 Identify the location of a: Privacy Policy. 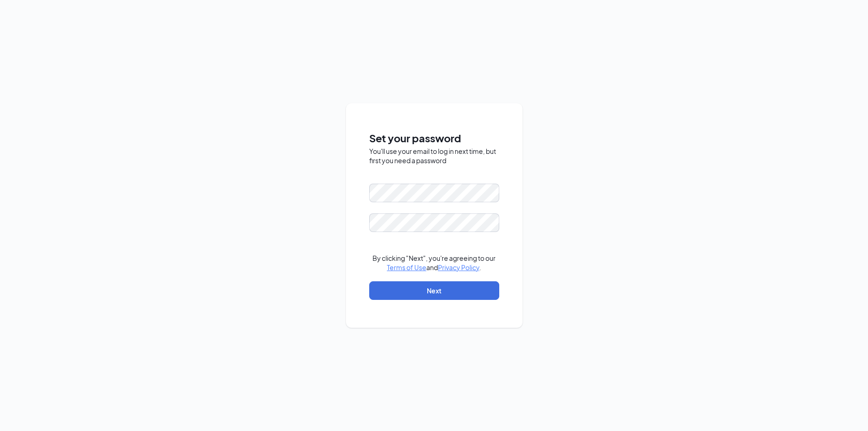
(459, 267).